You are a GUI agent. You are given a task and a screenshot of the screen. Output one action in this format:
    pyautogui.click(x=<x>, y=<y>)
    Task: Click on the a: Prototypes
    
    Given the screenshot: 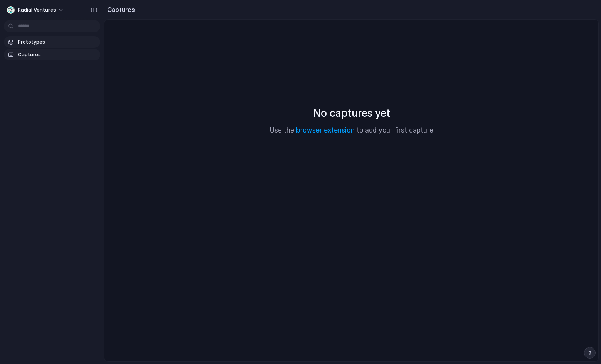 What is the action you would take?
    pyautogui.click(x=52, y=42)
    